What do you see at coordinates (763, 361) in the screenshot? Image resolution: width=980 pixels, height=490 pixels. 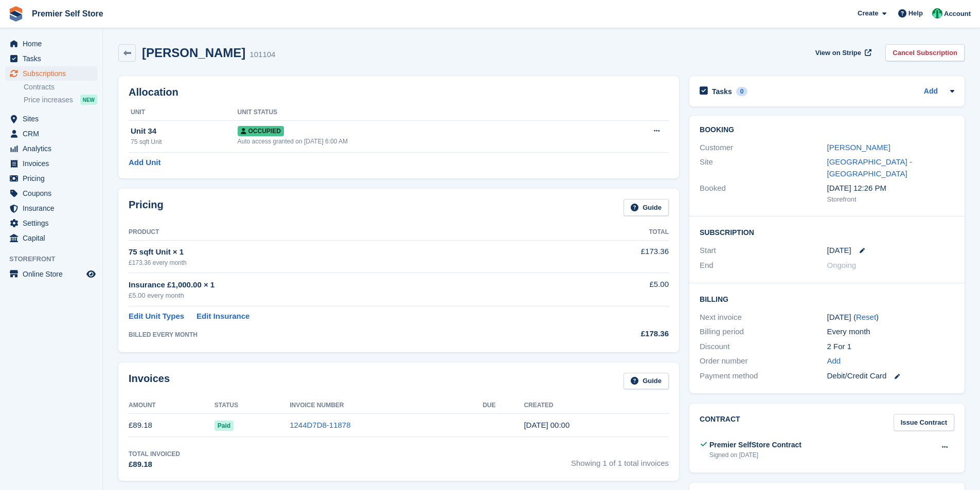 I see `div: Order number` at bounding box center [763, 361].